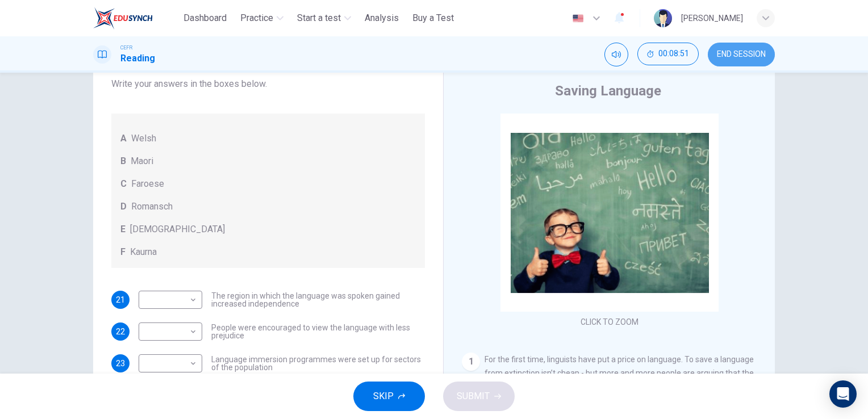 The image size is (868, 419). Describe the element at coordinates (124, 207) in the screenshot. I see `span: D` at that location.